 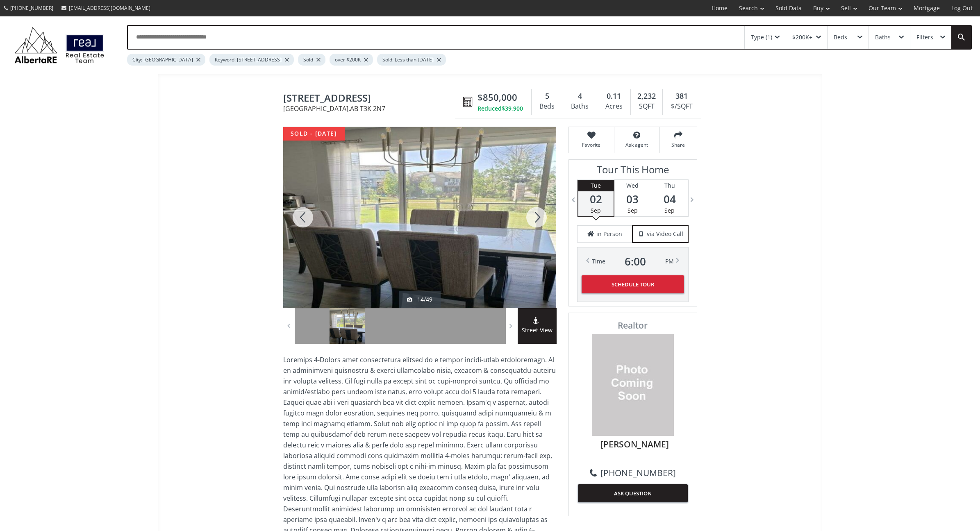 I want to click on span: 189 Harvest Hills Way NE, so click(x=371, y=99).